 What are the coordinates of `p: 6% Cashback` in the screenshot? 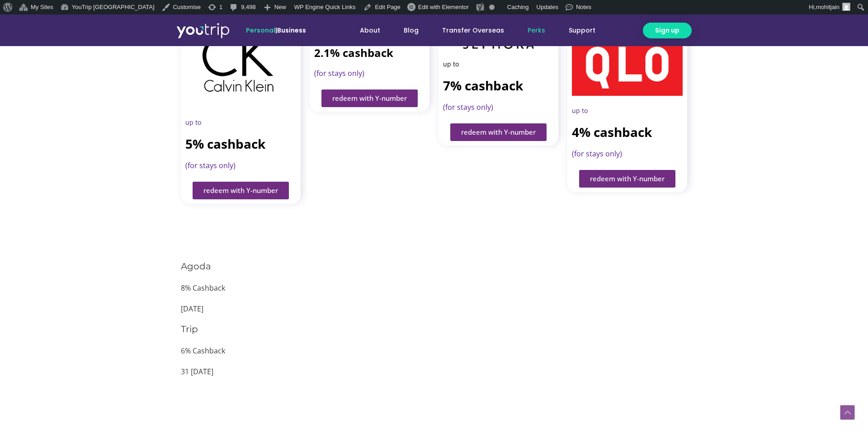 It's located at (434, 351).